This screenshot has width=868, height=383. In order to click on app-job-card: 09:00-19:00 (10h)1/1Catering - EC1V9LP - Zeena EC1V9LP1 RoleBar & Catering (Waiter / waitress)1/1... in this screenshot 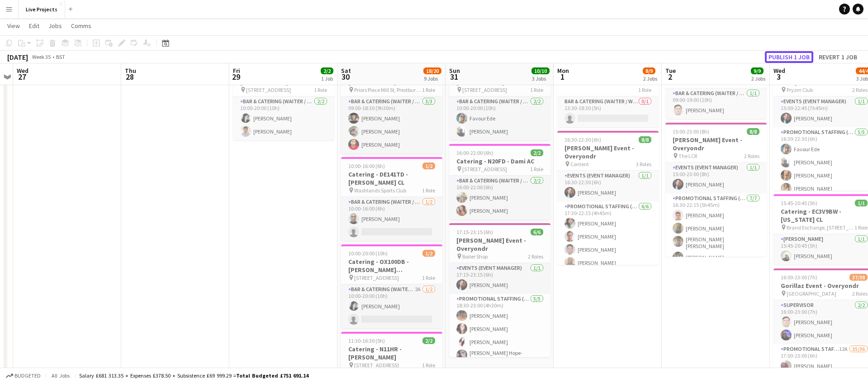, I will do `click(716, 88)`.